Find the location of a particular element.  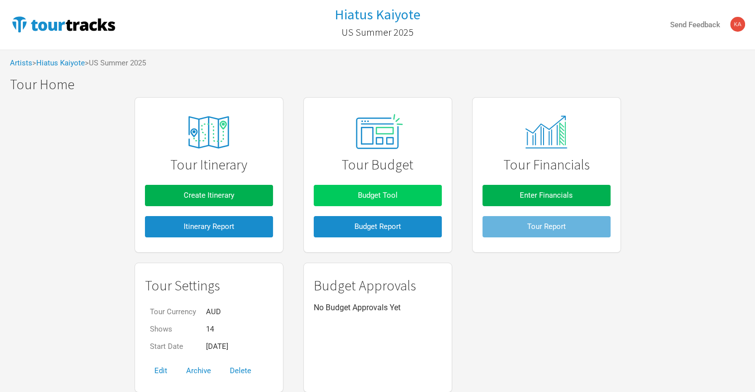

td: 14 is located at coordinates (217, 329).